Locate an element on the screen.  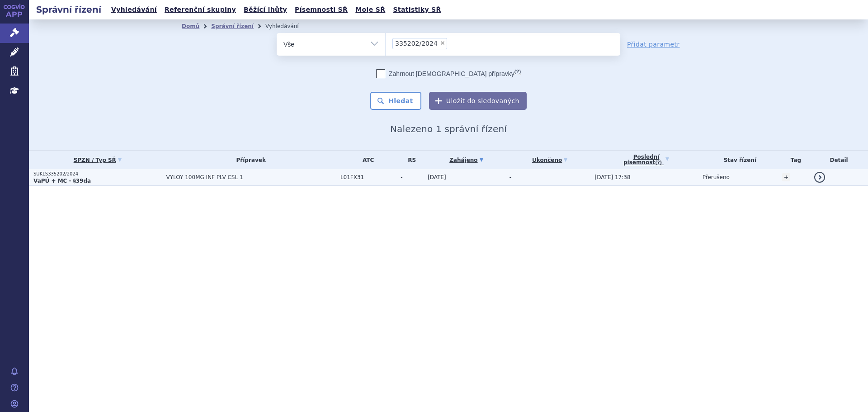
h2: Správní řízení is located at coordinates (68, 10).